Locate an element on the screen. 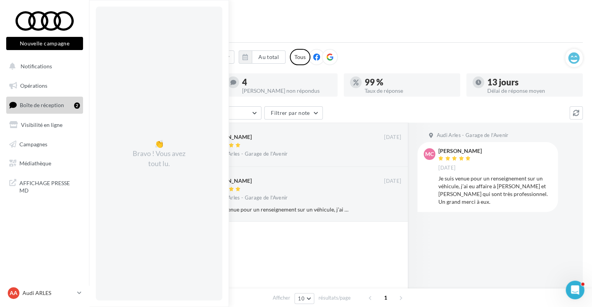  a: AFFICHAGE PRESSE MD is located at coordinates (45, 186).